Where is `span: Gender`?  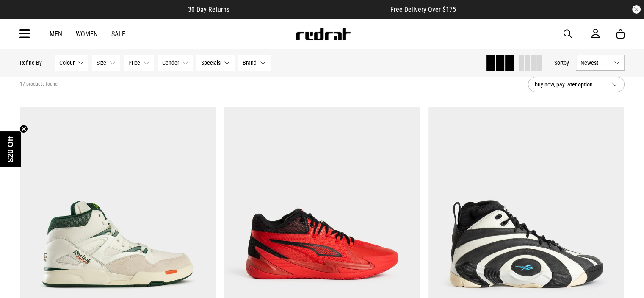 span: Gender is located at coordinates (170, 62).